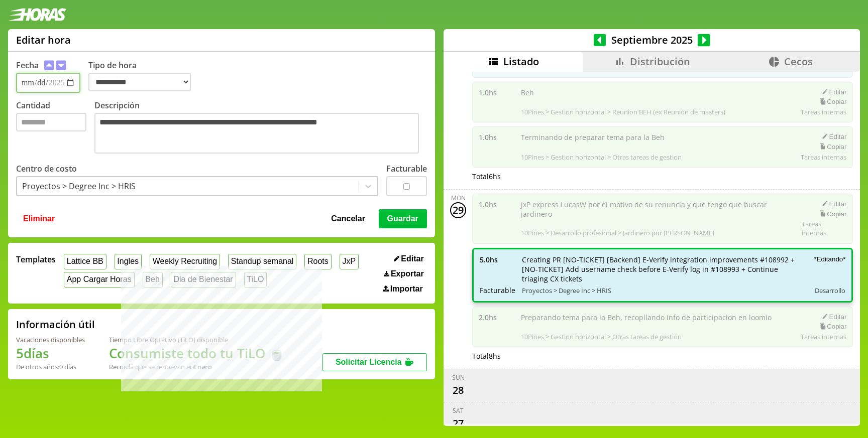 This screenshot has height=438, width=868. Describe the element at coordinates (368, 362) in the screenshot. I see `span: Solicitar Licencia` at that location.